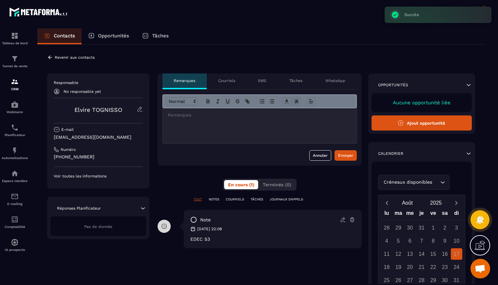 The image size is (498, 285). I want to click on div: me, so click(410, 214).